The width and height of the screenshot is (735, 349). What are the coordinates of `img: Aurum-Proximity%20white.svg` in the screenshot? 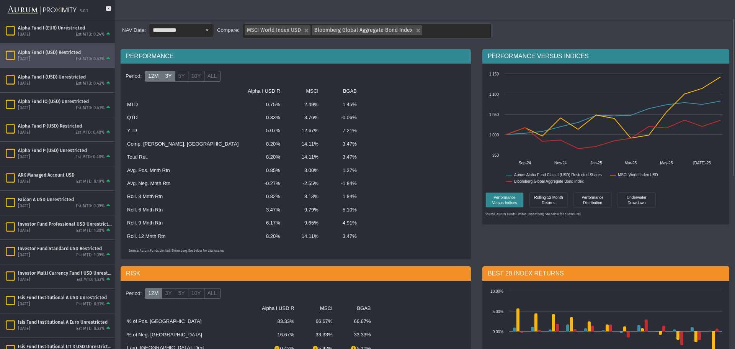 It's located at (42, 10).